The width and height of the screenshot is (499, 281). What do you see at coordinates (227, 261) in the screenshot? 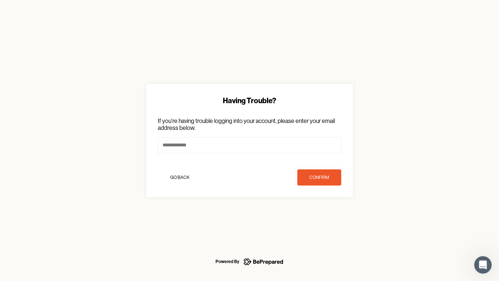
I see `div: Powered By` at bounding box center [227, 261].